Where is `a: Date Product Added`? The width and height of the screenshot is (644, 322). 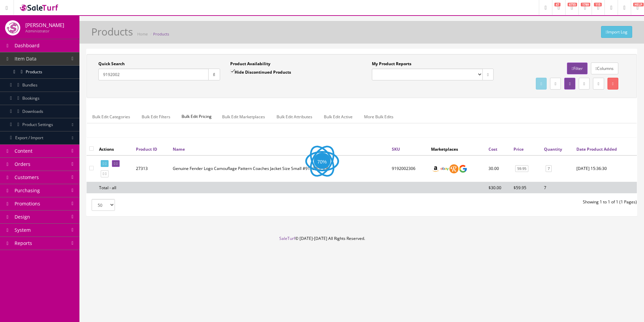
a: Date Product Added is located at coordinates (597, 149).